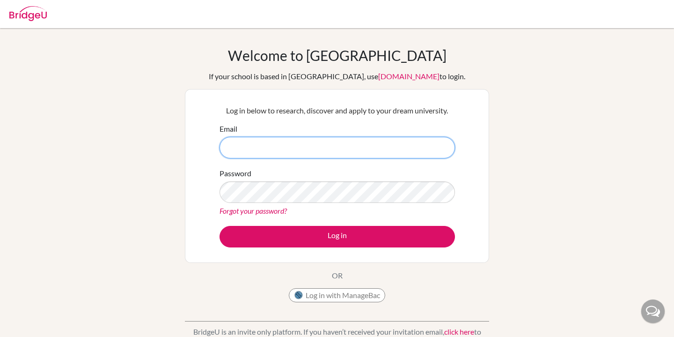 The width and height of the screenshot is (674, 337). What do you see at coordinates (28, 14) in the screenshot?
I see `img: Bridge-U` at bounding box center [28, 14].